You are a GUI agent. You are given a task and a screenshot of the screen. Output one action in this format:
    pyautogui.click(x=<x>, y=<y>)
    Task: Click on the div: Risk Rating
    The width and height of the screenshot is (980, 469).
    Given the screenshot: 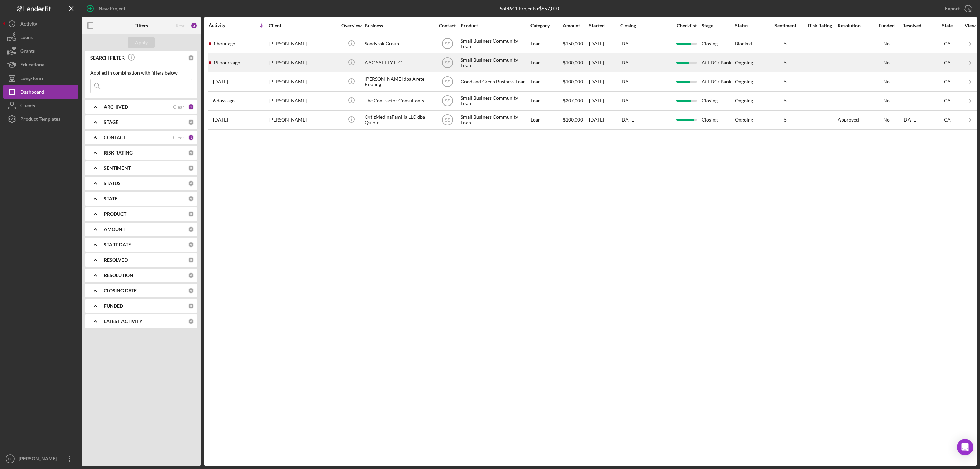 What is the action you would take?
    pyautogui.click(x=820, y=26)
    